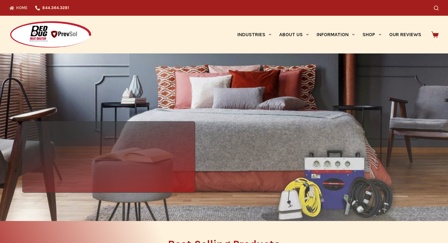  What do you see at coordinates (436, 8) in the screenshot?
I see `button: Search` at bounding box center [436, 8].